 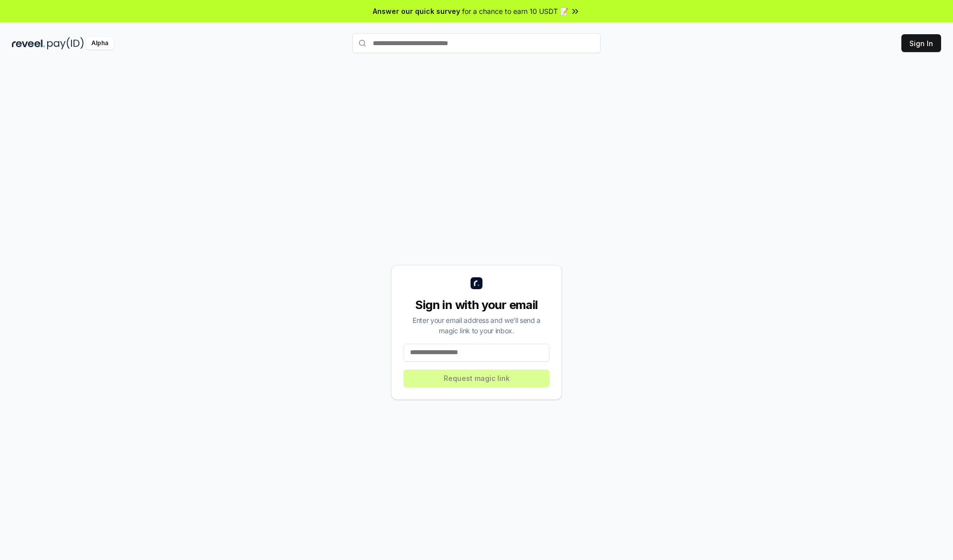 I want to click on img: reveel_dark, so click(x=28, y=43).